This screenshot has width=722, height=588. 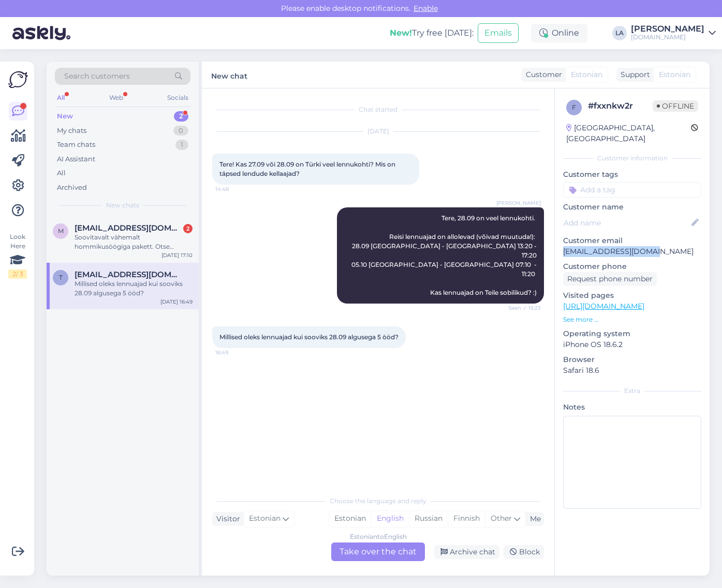 What do you see at coordinates (498, 33) in the screenshot?
I see `button: Emails` at bounding box center [498, 33].